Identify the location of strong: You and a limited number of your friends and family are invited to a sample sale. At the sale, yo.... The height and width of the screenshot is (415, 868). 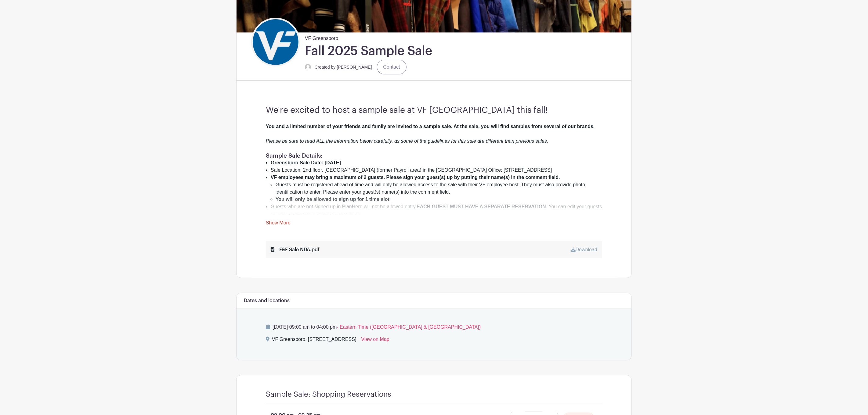
(430, 126).